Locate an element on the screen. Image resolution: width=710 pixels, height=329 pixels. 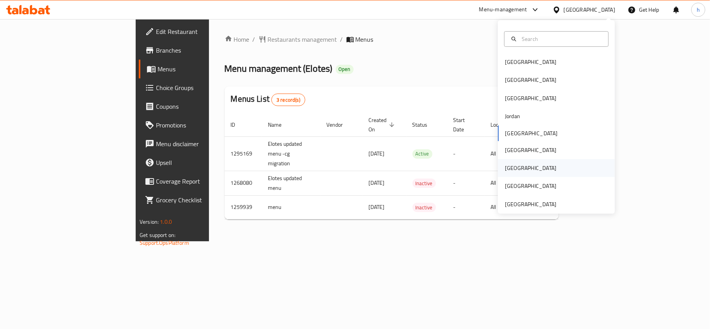
span: Promotions is located at coordinates (202, 125).